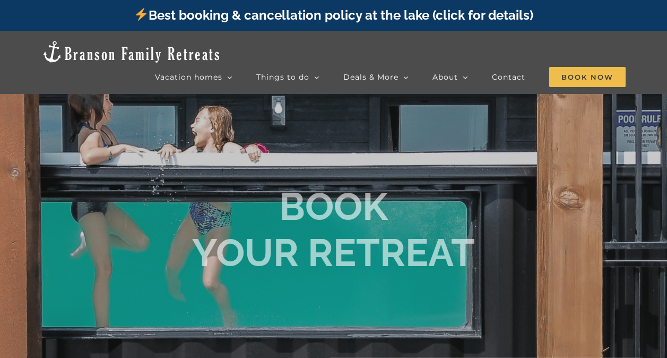  Describe the element at coordinates (131, 52) in the screenshot. I see `img: Branson Family Retreats Logo` at that location.